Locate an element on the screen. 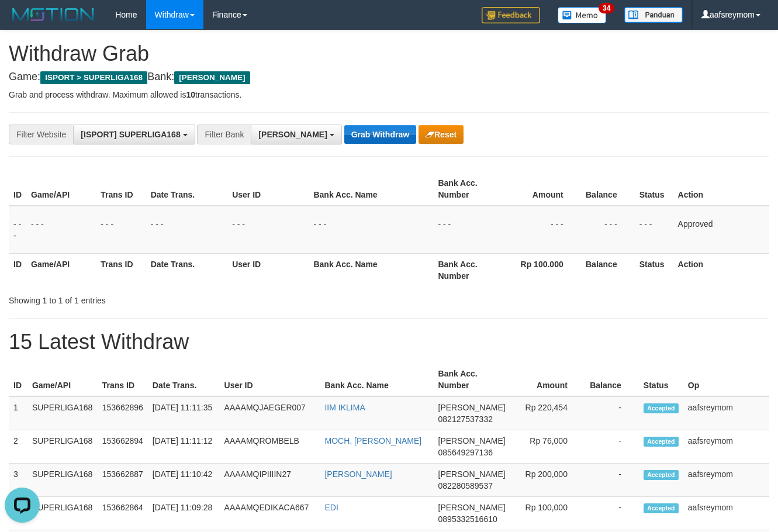 This screenshot has height=532, width=778. td: AAAAMQJAEGER007 is located at coordinates (270, 414).